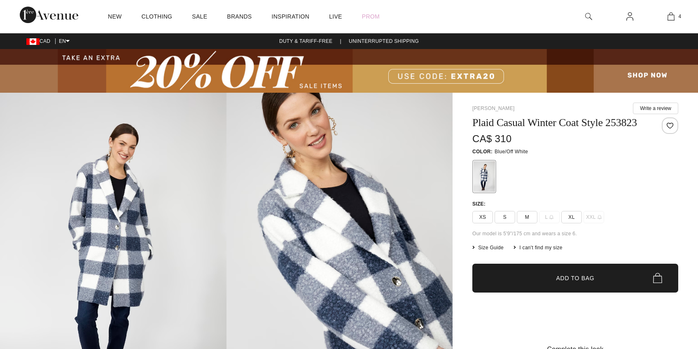  Describe the element at coordinates (115, 17) in the screenshot. I see `a: New` at that location.